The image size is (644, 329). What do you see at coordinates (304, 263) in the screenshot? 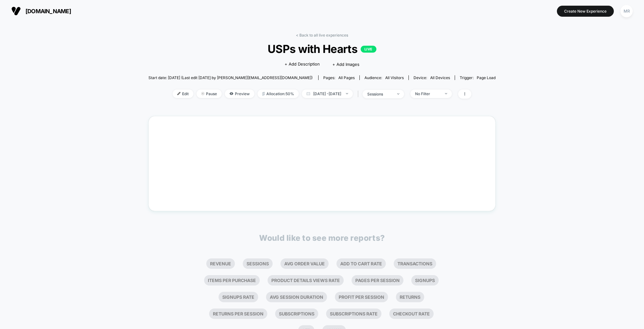
I see `li: Avg Order Value` at bounding box center [304, 263].